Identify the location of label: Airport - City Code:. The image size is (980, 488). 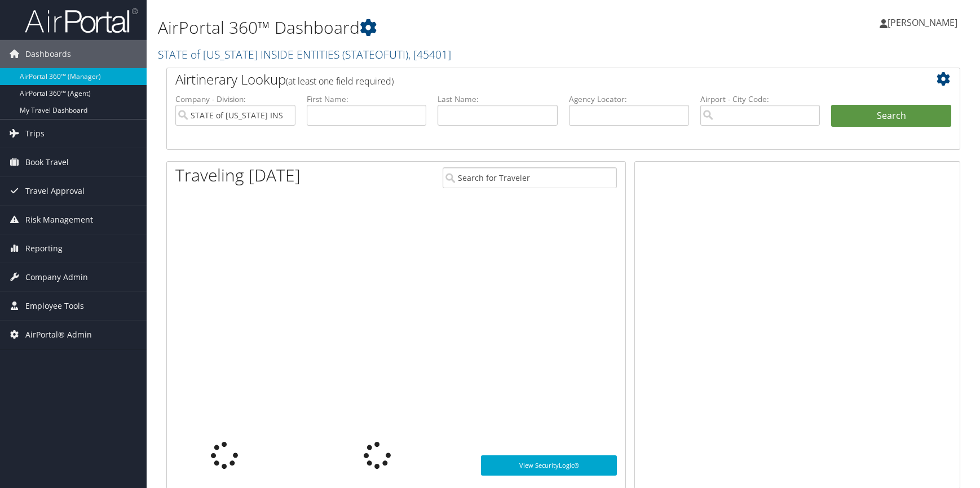
(760, 99).